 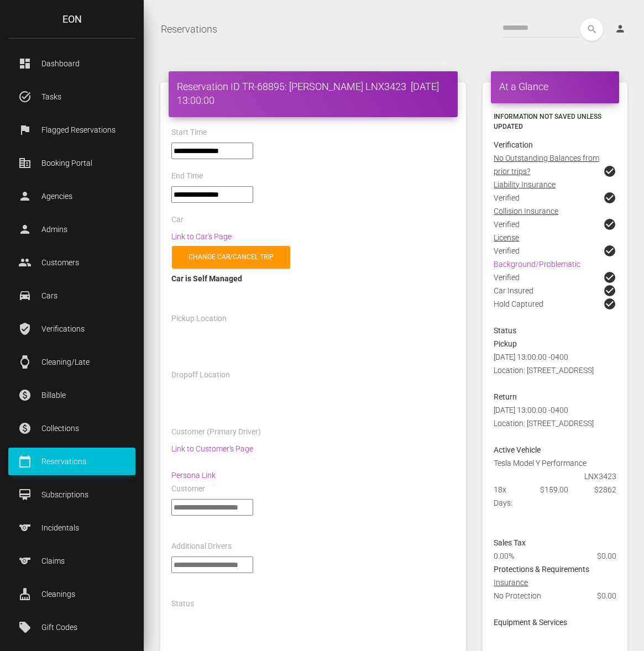 I want to click on label: Customer, so click(x=188, y=489).